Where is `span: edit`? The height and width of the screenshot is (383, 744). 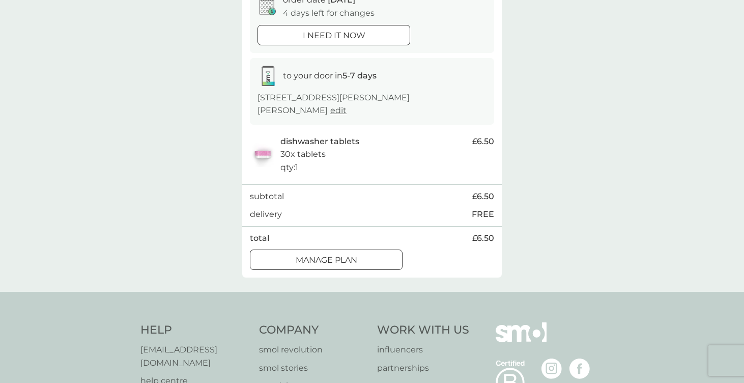
span: edit is located at coordinates (338, 110).